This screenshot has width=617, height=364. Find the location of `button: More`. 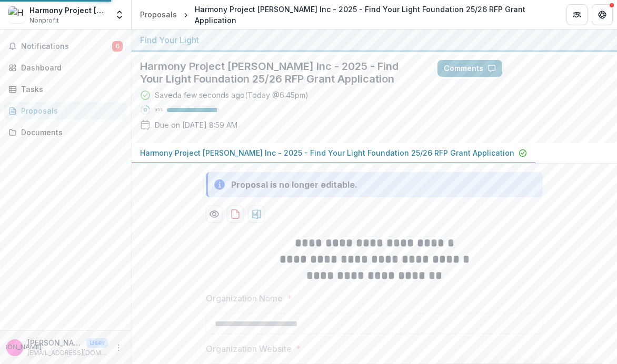

button: More is located at coordinates (119, 348).